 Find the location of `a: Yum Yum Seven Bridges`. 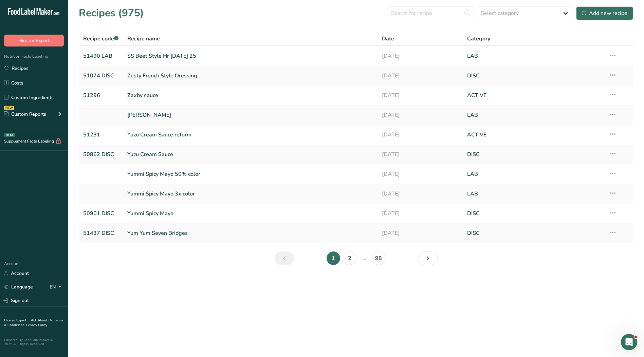

a: Yum Yum Seven Bridges is located at coordinates (251, 233).